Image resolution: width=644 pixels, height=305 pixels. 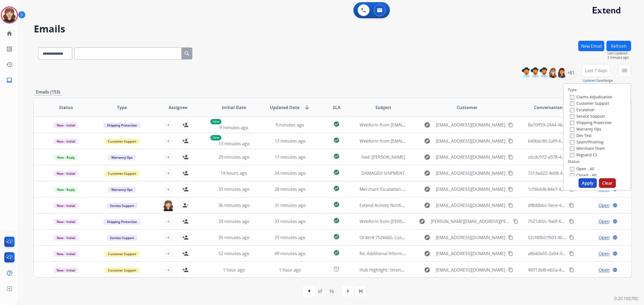 I want to click on mat-icon: person_remove, so click(x=185, y=205).